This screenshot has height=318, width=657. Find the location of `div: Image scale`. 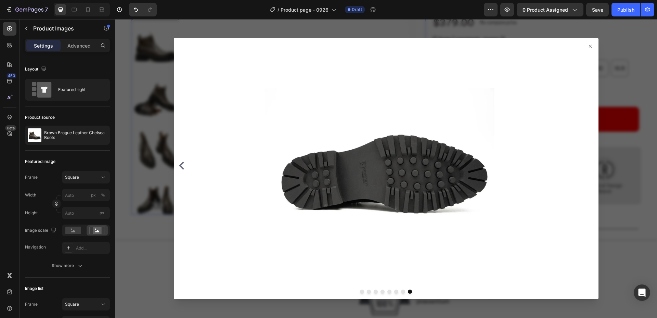

div: Image scale is located at coordinates (41, 230).